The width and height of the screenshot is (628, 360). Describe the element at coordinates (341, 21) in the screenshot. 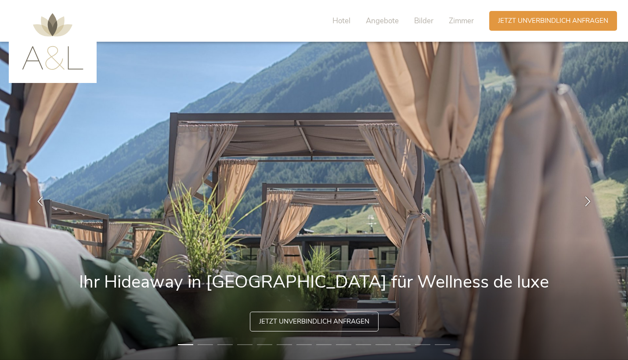

I see `span: Hotel` at that location.